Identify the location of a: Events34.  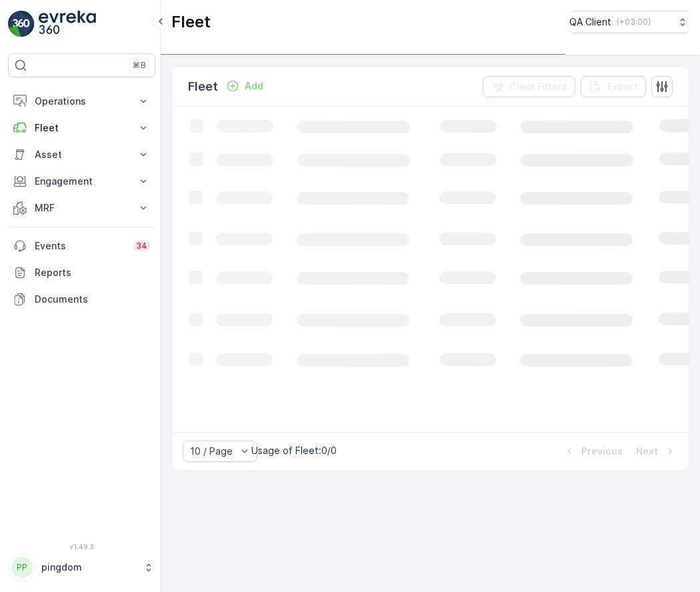
(81, 246).